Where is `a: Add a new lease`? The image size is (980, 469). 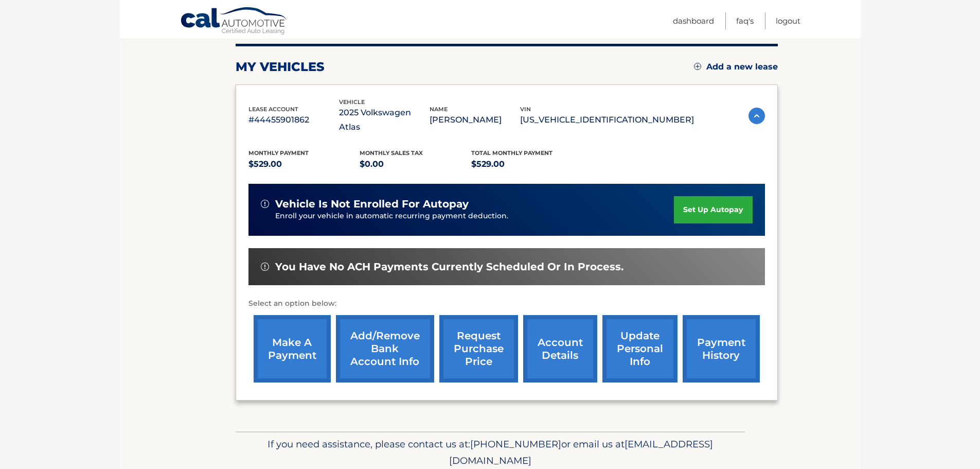
a: Add a new lease is located at coordinates (735, 67).